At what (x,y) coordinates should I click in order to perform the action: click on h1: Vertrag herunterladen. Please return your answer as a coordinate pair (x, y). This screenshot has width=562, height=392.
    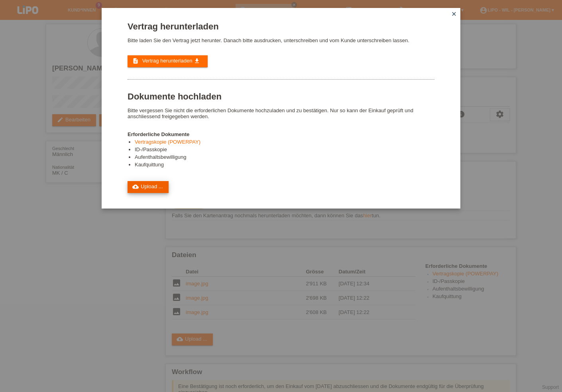
    Looking at the image, I should click on (281, 27).